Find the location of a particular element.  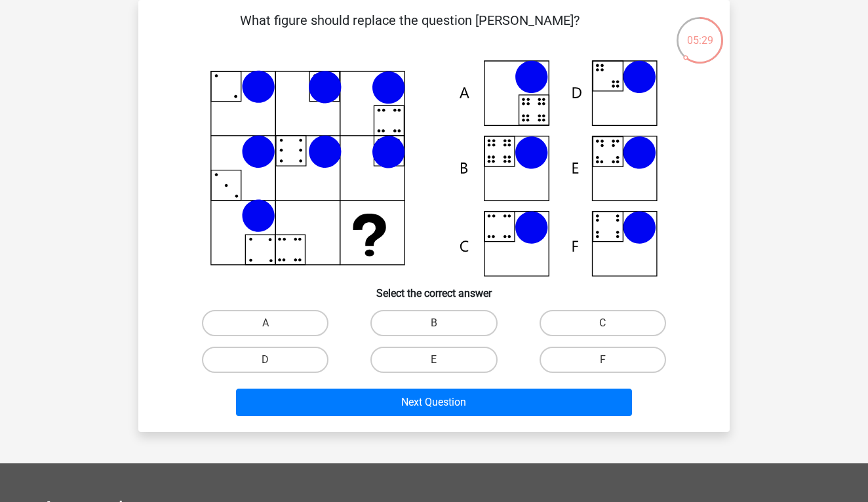

label: B is located at coordinates (434, 323).